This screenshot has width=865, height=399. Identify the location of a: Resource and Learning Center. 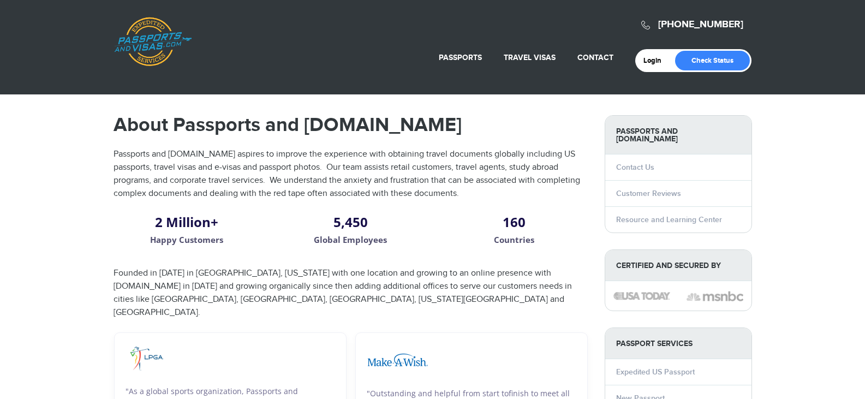
(669, 219).